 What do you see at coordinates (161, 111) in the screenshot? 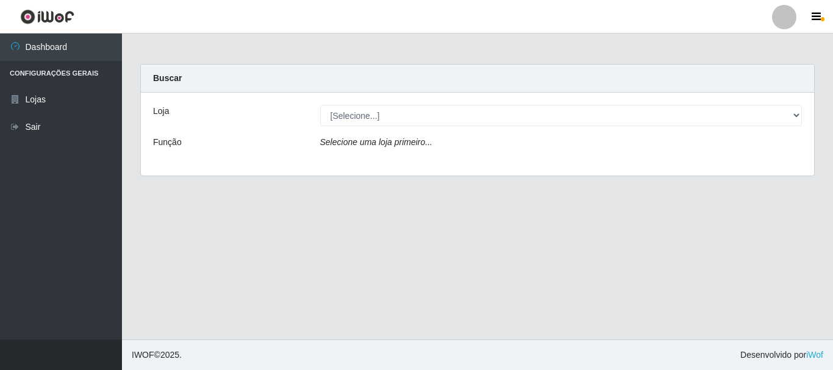
I see `label: Loja` at bounding box center [161, 111].